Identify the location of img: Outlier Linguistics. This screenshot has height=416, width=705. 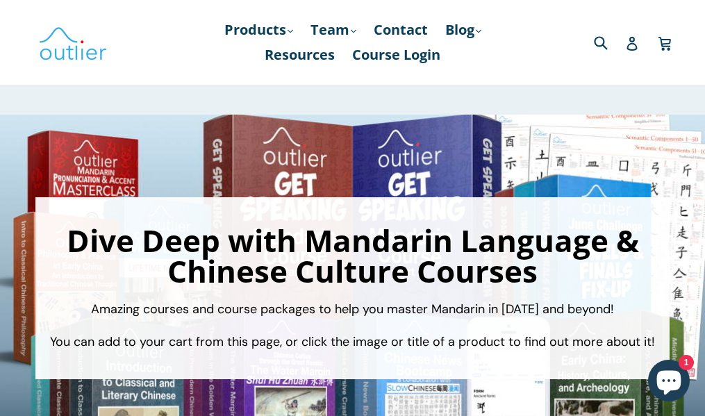
(73, 42).